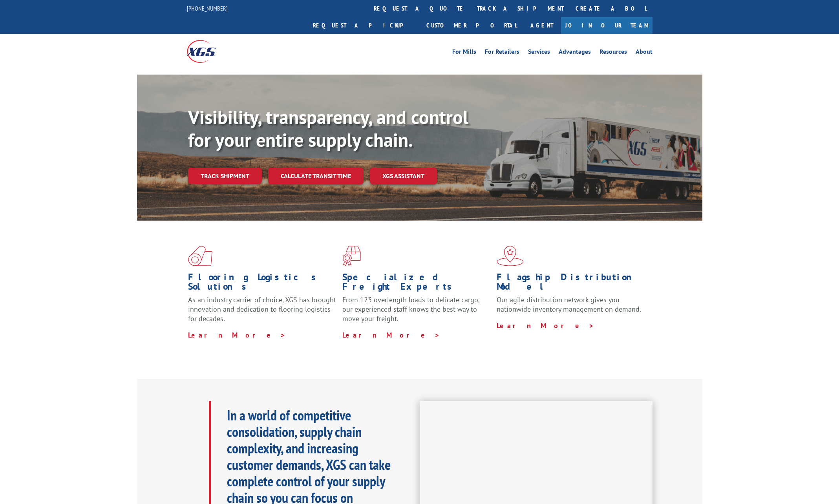 Image resolution: width=839 pixels, height=504 pixels. What do you see at coordinates (571, 284) in the screenshot?
I see `h1: Flagship Distribution Model` at bounding box center [571, 284].